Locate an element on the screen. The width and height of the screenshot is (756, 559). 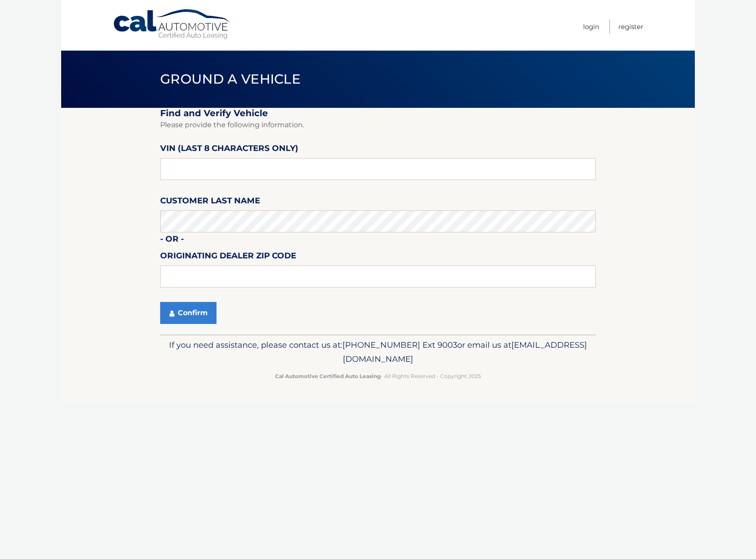
label: VIN (last 8 characters only) is located at coordinates (229, 150).